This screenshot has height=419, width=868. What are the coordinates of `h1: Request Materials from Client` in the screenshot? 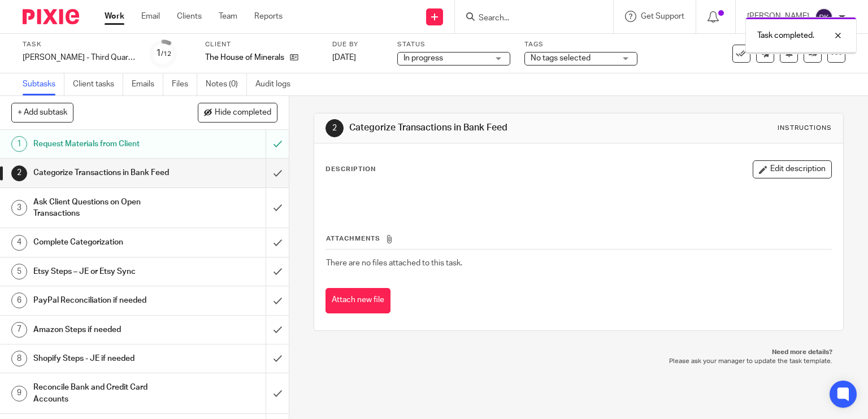 It's located at (107, 144).